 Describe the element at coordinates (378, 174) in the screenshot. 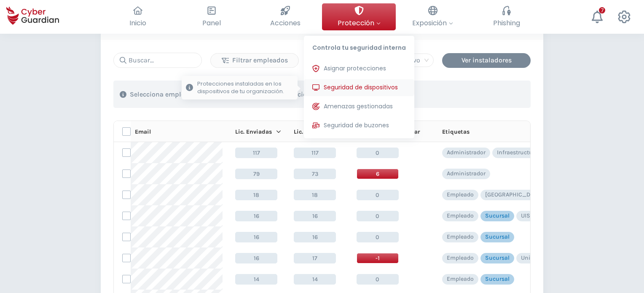

I see `span: 6` at that location.